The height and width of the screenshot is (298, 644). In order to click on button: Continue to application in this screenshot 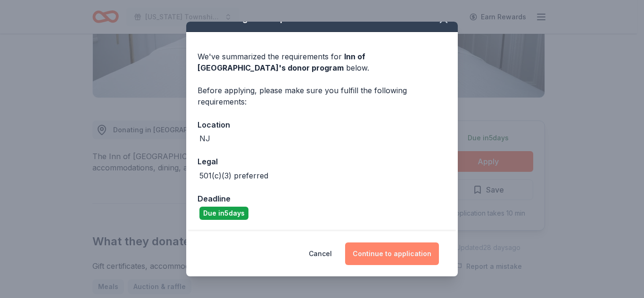, I will do `click(392, 254)`.